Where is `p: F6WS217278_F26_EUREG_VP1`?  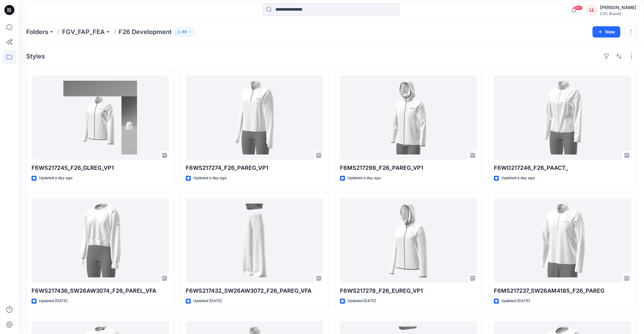 p: F6WS217278_F26_EUREG_VP1 is located at coordinates (409, 291).